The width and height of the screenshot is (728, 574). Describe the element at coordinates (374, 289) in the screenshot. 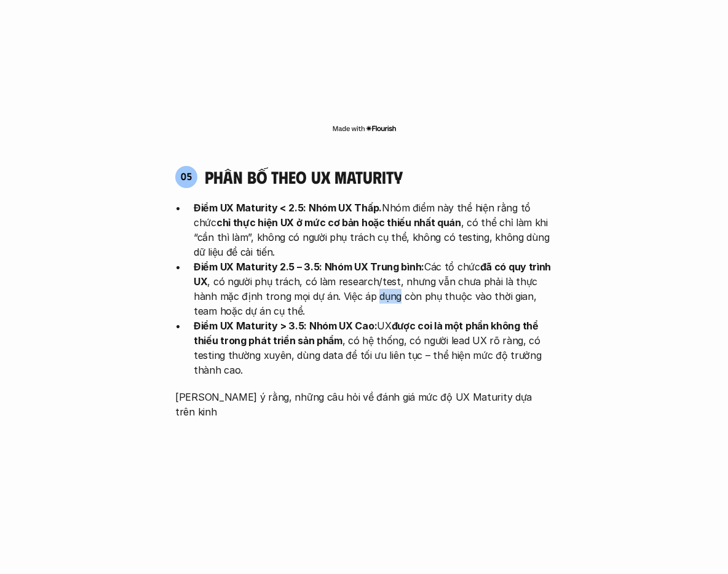

I see `p: Các tổ chức , có người phụ trách, có làm research/test, nhưng vẫn chưa phải là thực hành mặc định...` at that location.